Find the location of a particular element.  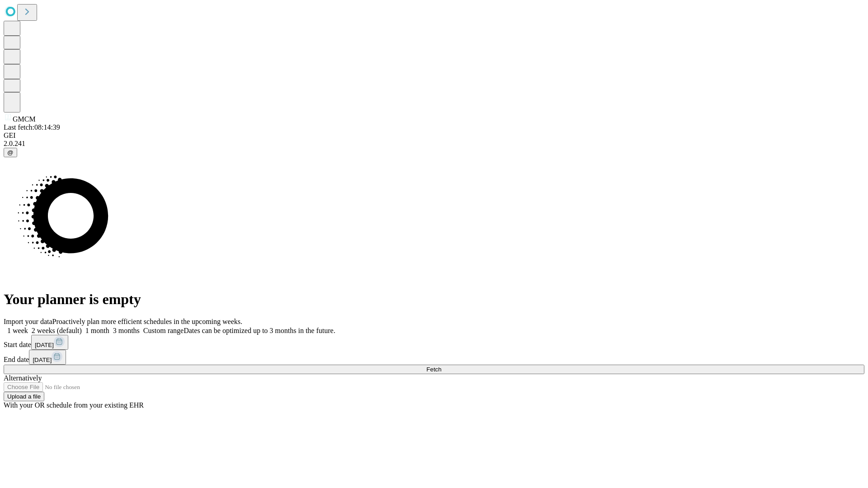

span: Last fetch: 08:14:39 is located at coordinates (31, 127).